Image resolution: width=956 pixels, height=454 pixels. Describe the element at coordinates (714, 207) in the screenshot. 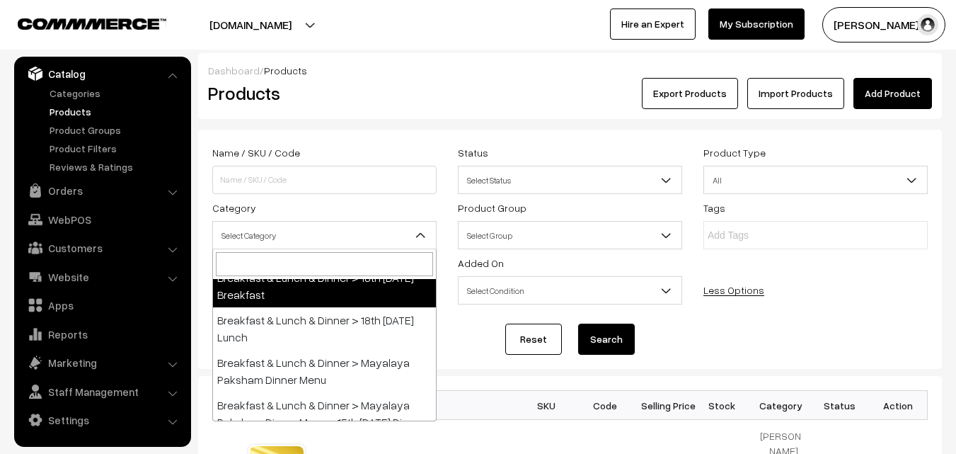

I see `label: Tags` at that location.